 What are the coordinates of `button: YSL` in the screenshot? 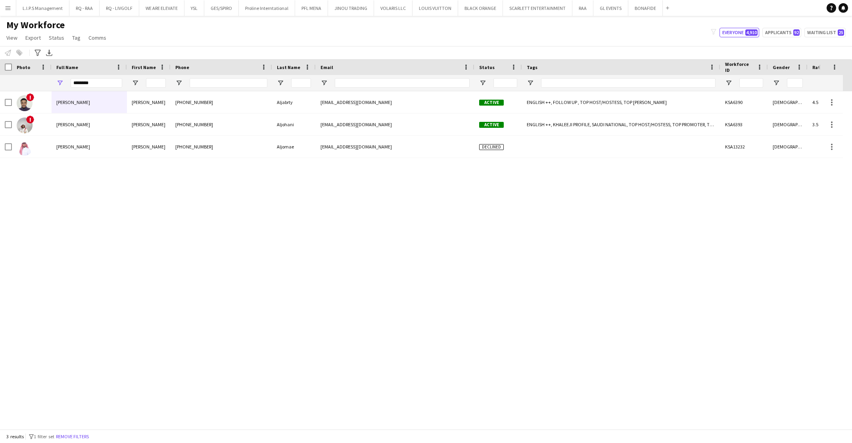 It's located at (194, 8).